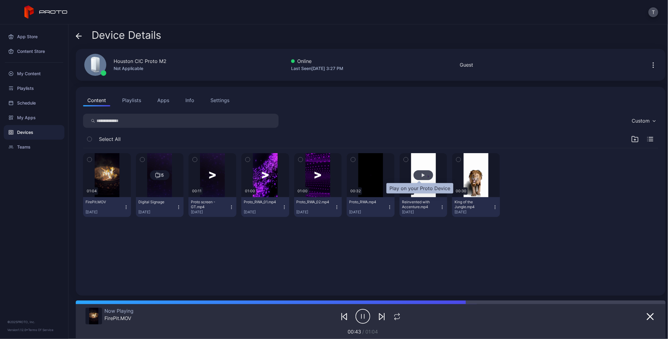 The image size is (668, 339). I want to click on button: Custom, so click(643, 121).